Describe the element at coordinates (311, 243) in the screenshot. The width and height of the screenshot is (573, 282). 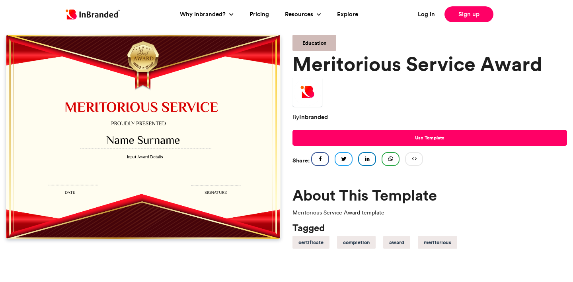
I see `h5: certificate` at that location.